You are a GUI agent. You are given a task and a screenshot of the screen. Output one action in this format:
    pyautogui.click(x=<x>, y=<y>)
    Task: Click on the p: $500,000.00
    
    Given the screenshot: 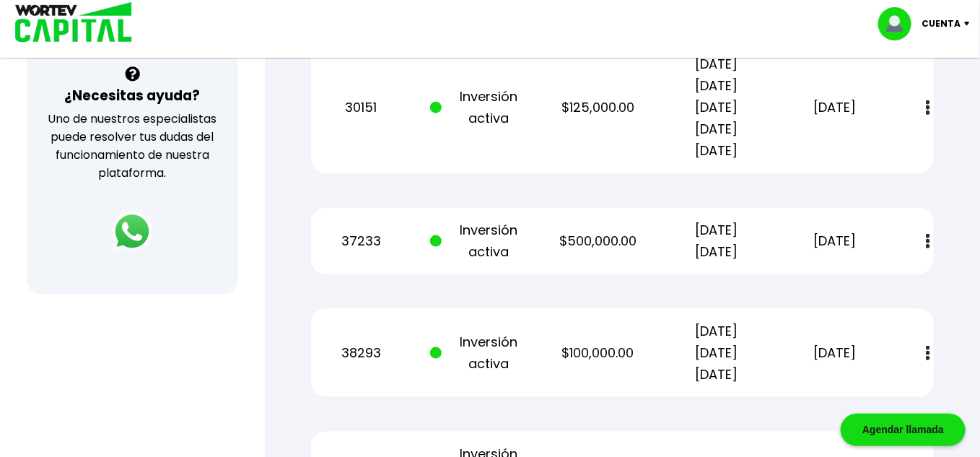 What is the action you would take?
    pyautogui.click(x=598, y=241)
    